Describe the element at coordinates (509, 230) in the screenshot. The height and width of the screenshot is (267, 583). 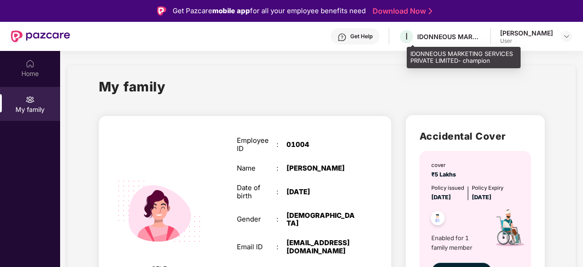
I see `img: icon` at that location.